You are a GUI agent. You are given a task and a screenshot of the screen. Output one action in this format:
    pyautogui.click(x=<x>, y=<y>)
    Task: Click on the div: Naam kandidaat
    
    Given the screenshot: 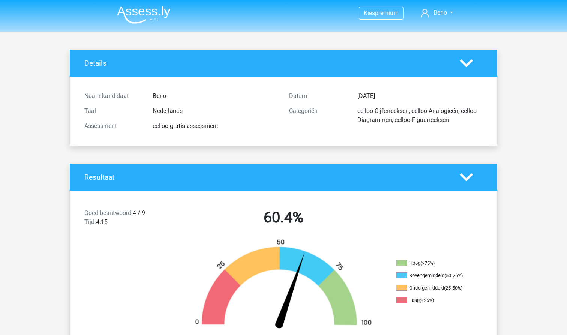 What is the action you would take?
    pyautogui.click(x=113, y=96)
    